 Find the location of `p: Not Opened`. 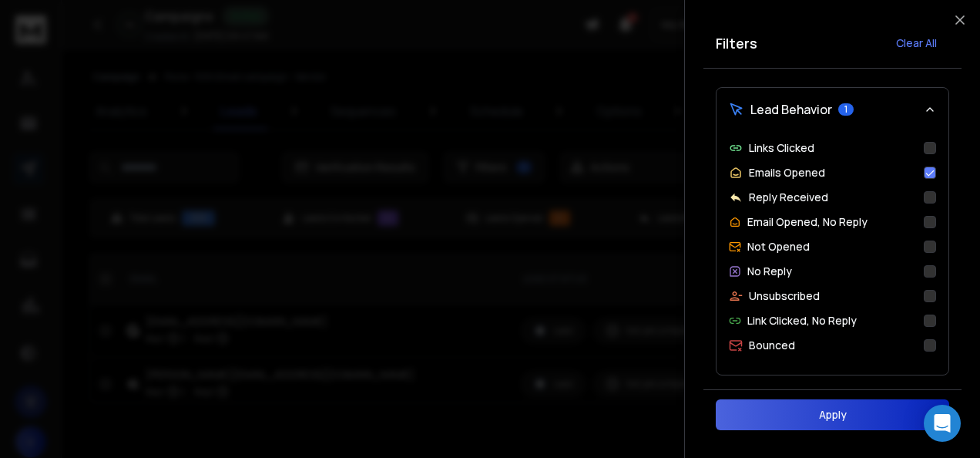

p: Not Opened is located at coordinates (778, 247).